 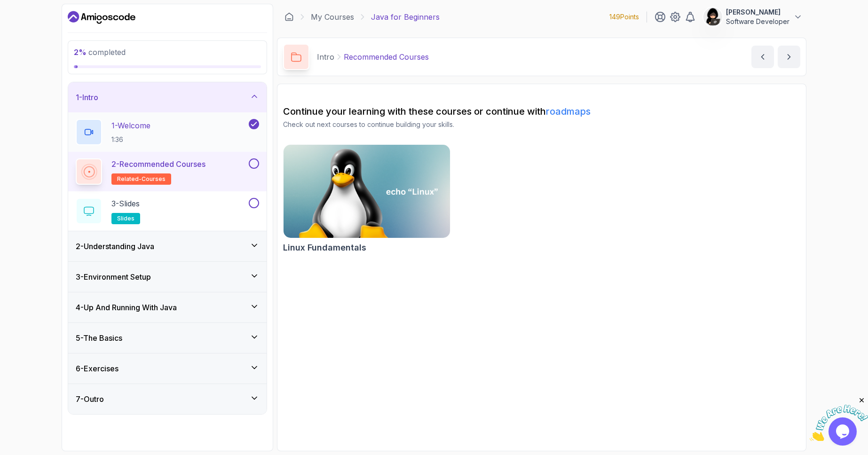 I want to click on span: 2 %, so click(x=80, y=52).